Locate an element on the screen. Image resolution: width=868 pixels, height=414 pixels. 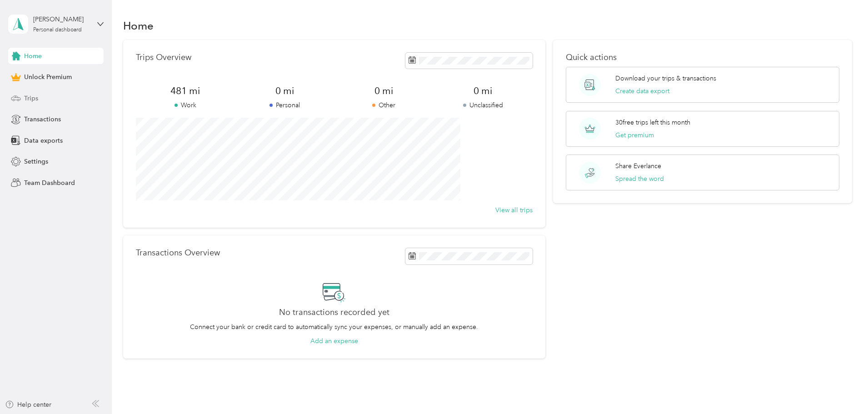
p: Trips Overview is located at coordinates (163, 58).